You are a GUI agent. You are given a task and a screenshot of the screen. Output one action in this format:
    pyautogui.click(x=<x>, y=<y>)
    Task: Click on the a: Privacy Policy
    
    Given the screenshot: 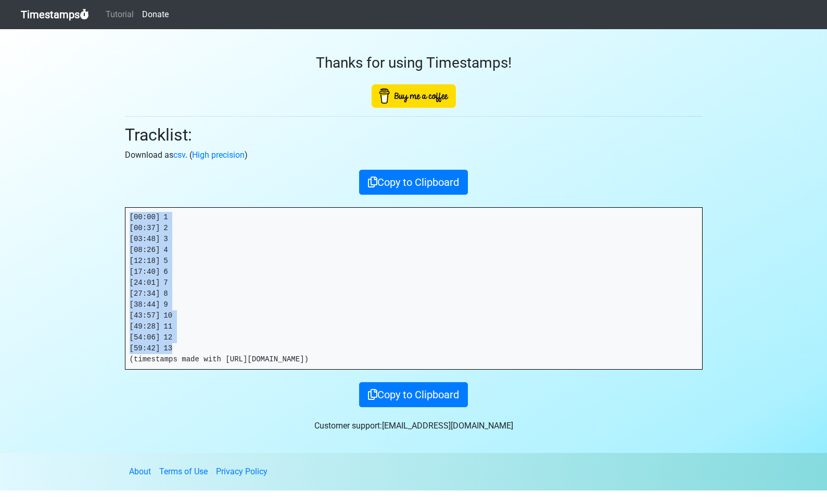 What is the action you would take?
    pyautogui.click(x=241, y=471)
    